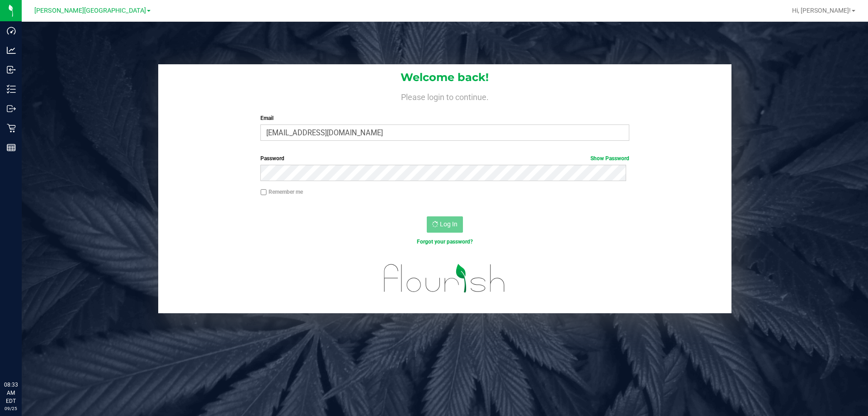  Describe the element at coordinates (12, 89) in the screenshot. I see `inline-svg: Inventory` at that location.